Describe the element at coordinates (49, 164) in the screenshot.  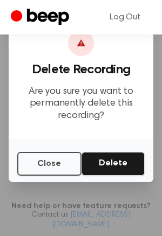
I see `button: Close` at that location.